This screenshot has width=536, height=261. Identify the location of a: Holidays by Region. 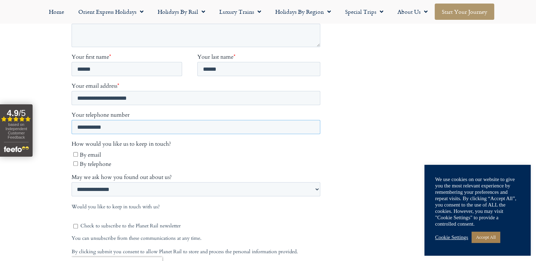
(303, 12).